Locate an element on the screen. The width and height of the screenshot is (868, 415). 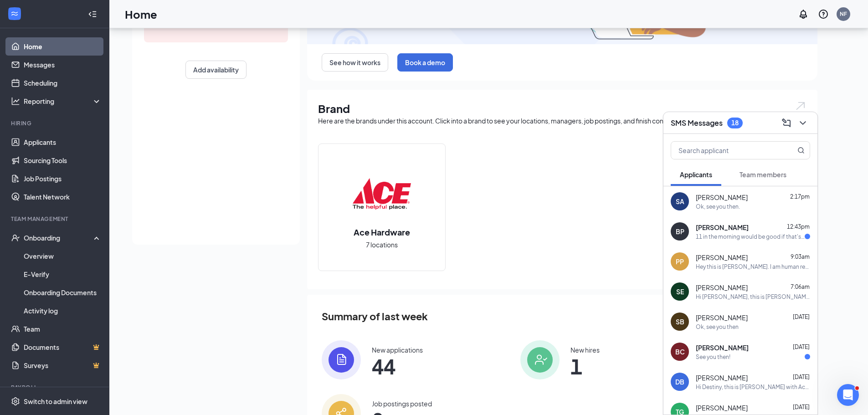
button: ComposeMessage is located at coordinates (787, 123).